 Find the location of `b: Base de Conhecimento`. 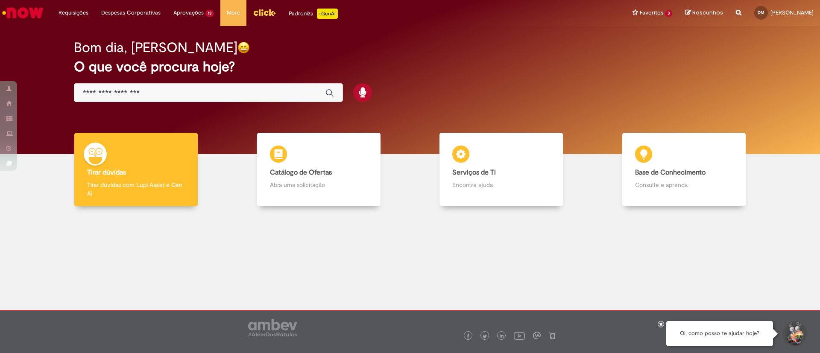

b: Base de Conhecimento is located at coordinates (670, 173).